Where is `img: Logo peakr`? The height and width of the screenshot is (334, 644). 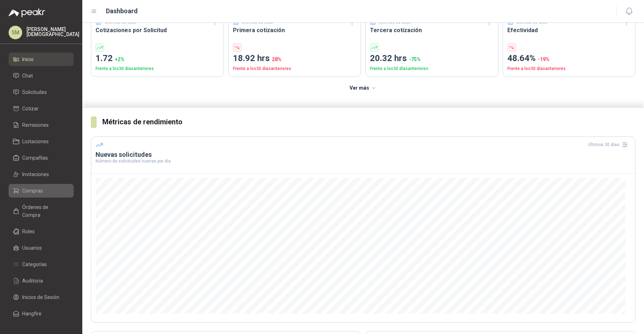
img: Logo peakr is located at coordinates (26, 13).